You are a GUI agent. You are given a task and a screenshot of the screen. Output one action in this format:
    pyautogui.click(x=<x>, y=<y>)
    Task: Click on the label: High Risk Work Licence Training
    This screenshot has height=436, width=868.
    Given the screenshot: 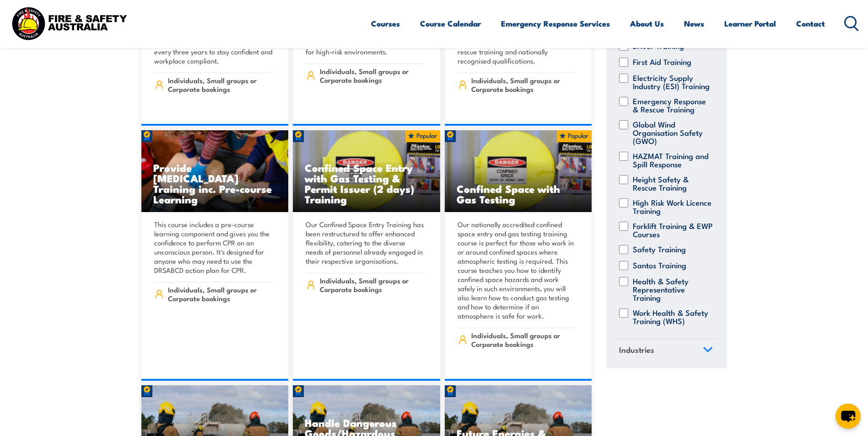 What is the action you would take?
    pyautogui.click(x=672, y=206)
    